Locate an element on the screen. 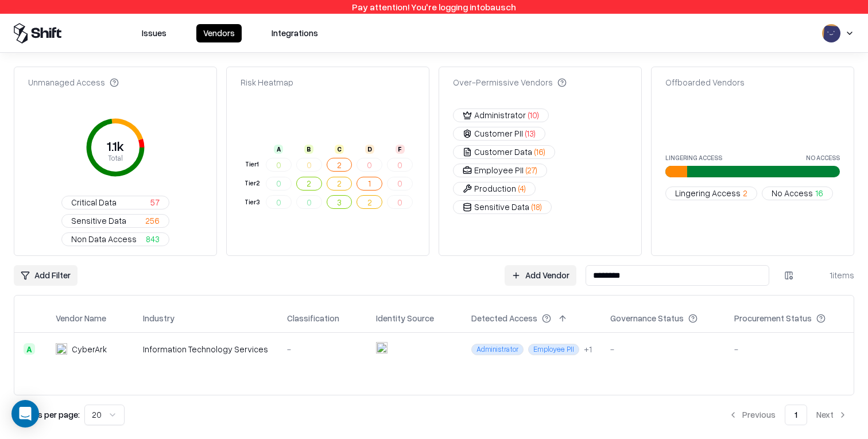  div: Open Intercom Messenger is located at coordinates (25, 413).